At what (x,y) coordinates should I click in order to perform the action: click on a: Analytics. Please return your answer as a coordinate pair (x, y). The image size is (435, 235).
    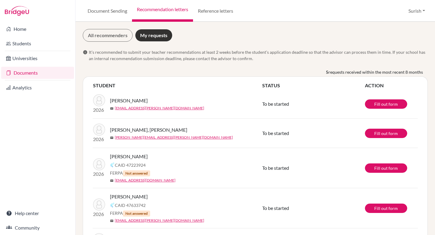
    Looking at the image, I should click on (37, 88).